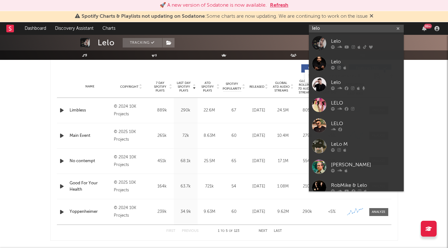 This screenshot has height=248, width=448. Describe the element at coordinates (356, 187) in the screenshot. I see `a: RobMike & Lelo` at that location.